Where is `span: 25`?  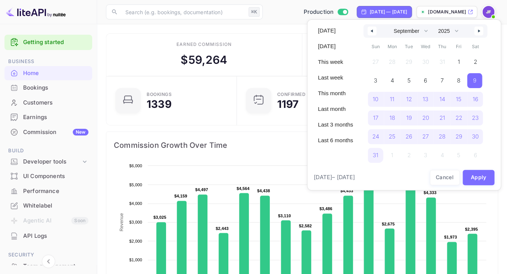
span: 25 is located at coordinates (392, 137).